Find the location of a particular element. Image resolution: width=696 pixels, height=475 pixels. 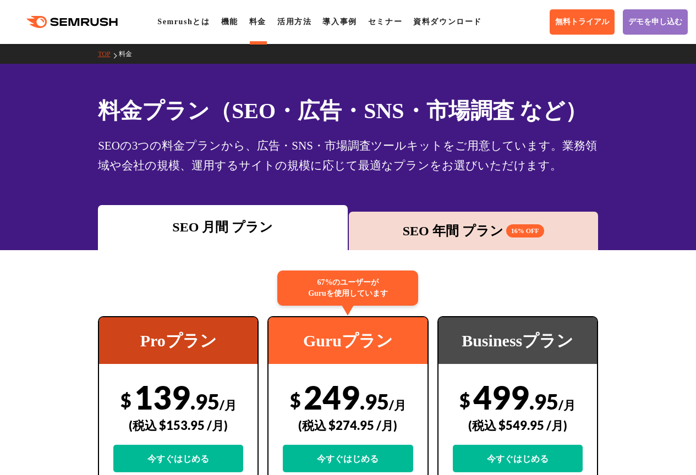

a: 導入事例 is located at coordinates (339, 21).